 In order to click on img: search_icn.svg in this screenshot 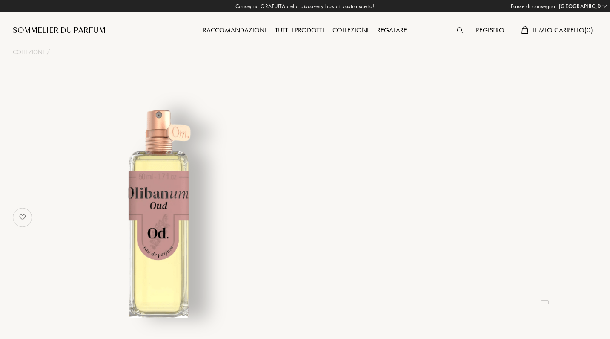, I will do `click(460, 30)`.